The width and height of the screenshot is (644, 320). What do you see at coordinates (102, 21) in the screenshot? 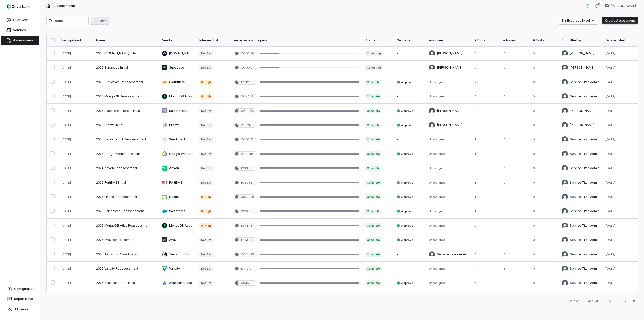
I see `span: Filter` at bounding box center [102, 21].